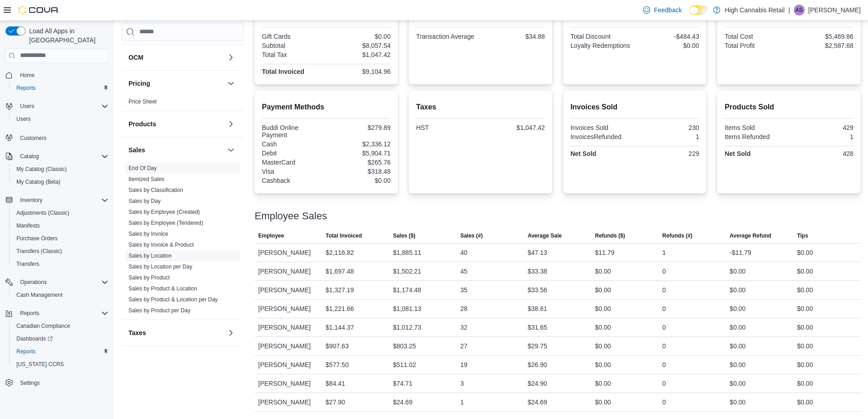 Image resolution: width=868 pixels, height=419 pixels. I want to click on div: Cash, so click(293, 144).